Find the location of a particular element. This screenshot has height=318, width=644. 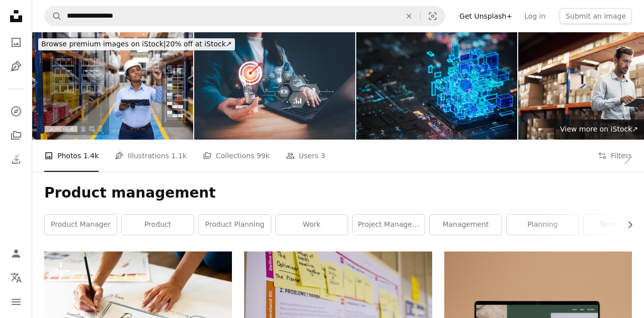

button: Menu is located at coordinates (16, 302).